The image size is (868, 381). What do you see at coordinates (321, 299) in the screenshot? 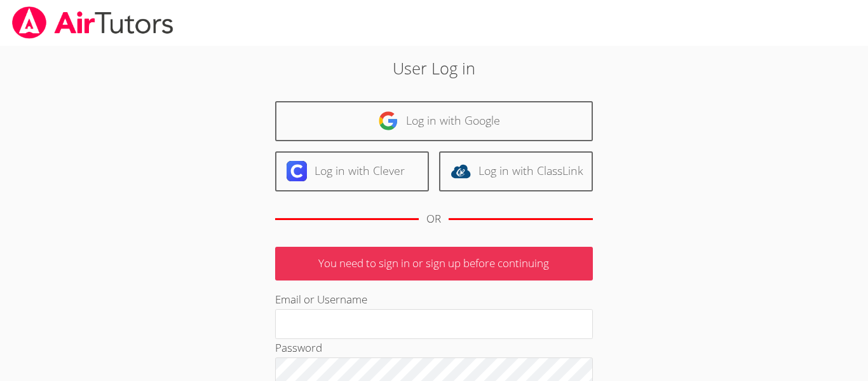
I see `label: Email or Username` at bounding box center [321, 299].